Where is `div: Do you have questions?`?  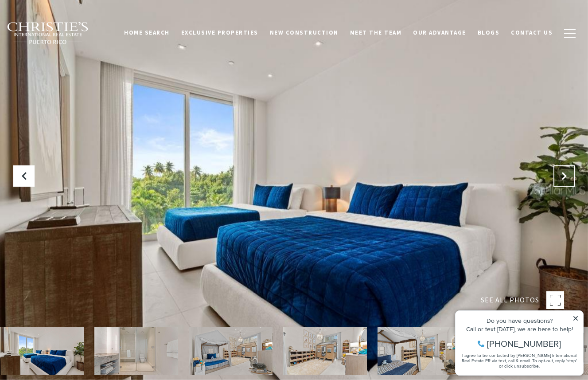
div: Do you have questions? is located at coordinates (69, 23).